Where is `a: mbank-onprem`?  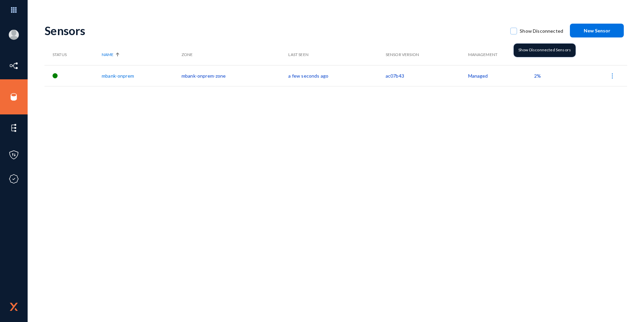 a: mbank-onprem is located at coordinates (118, 76).